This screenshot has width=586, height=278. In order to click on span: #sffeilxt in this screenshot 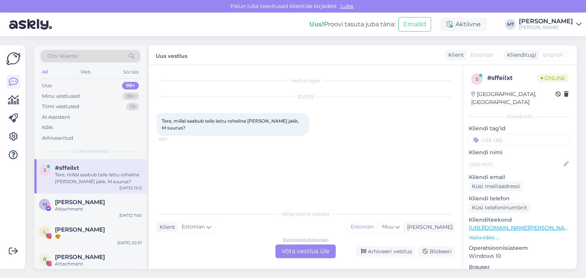, I will do `click(67, 168)`.